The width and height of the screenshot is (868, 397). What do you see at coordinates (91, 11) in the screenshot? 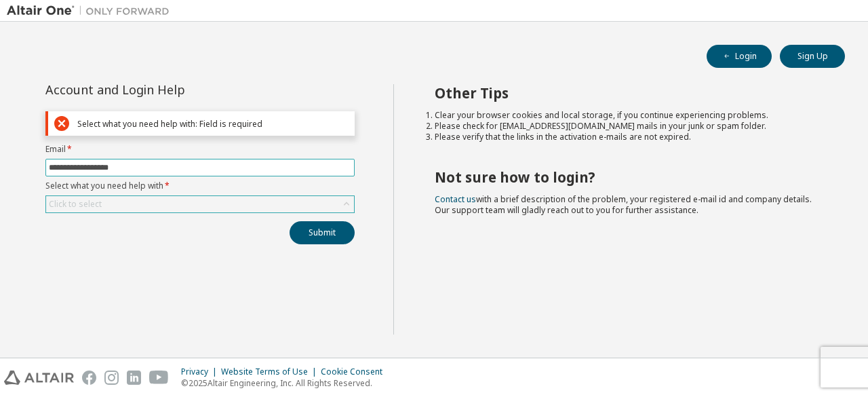
I see `img: Altair One` at bounding box center [91, 11].